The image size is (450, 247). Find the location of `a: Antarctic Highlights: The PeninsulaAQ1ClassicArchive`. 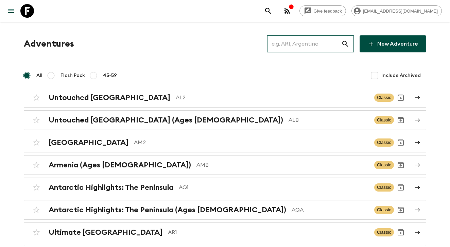

a: Antarctic Highlights: The PeninsulaAQ1ClassicArchive is located at coordinates (225, 187).